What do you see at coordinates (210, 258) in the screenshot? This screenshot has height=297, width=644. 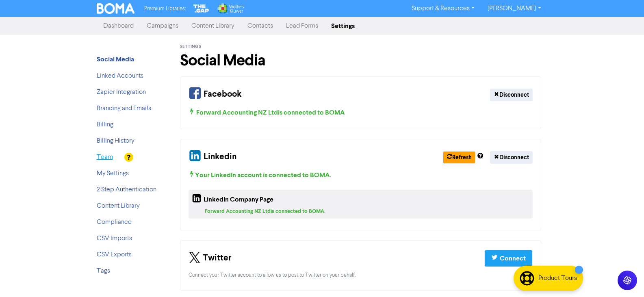 I see `div: Twitter` at bounding box center [210, 258].